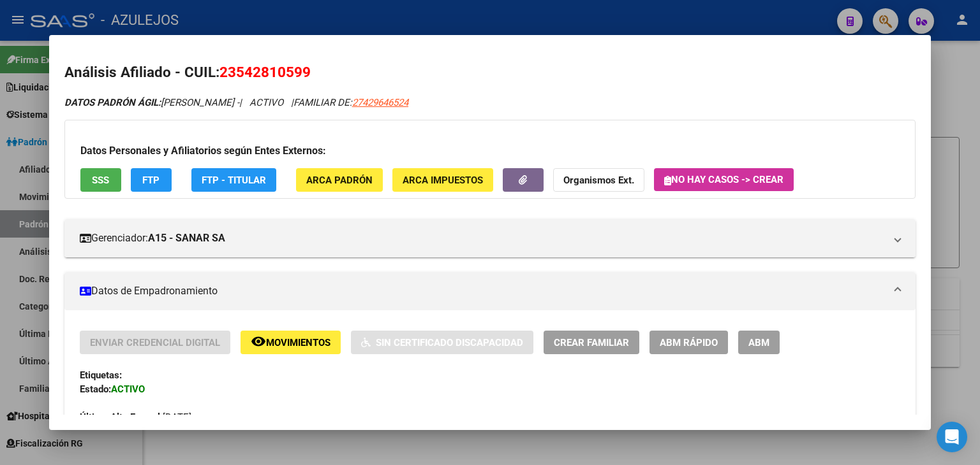 This screenshot has height=465, width=980. I want to click on button: Sin Certificado Discapacidad, so click(442, 342).